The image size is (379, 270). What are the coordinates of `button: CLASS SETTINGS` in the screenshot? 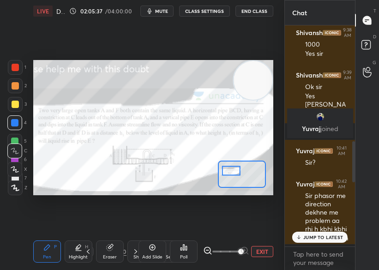 It's located at (205, 11).